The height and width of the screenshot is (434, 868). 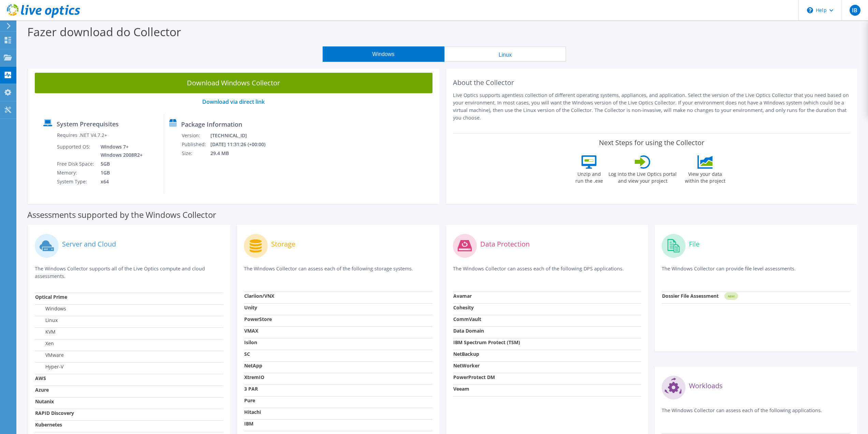 What do you see at coordinates (76, 173) in the screenshot?
I see `td: Memory:` at bounding box center [76, 173].